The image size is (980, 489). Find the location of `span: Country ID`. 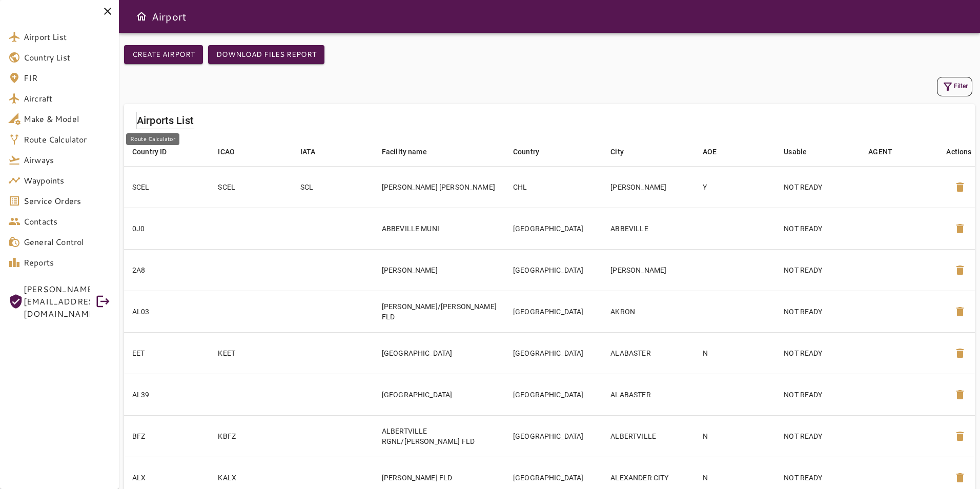

span: Country ID is located at coordinates (156, 152).